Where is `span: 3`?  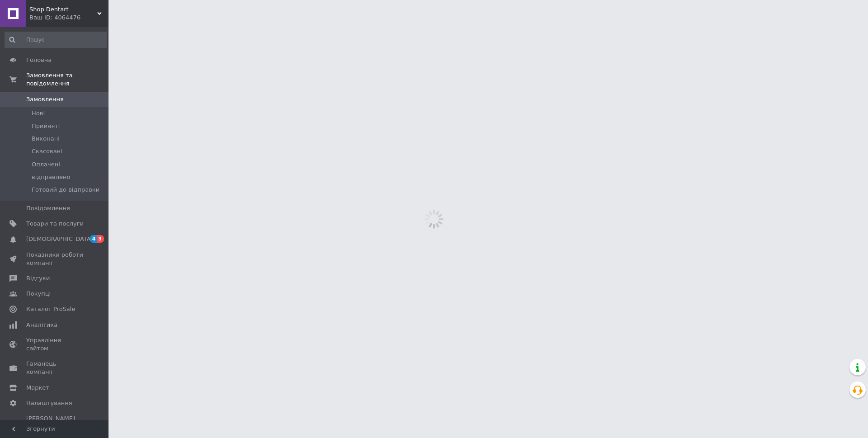
span: 3 is located at coordinates (101, 238).